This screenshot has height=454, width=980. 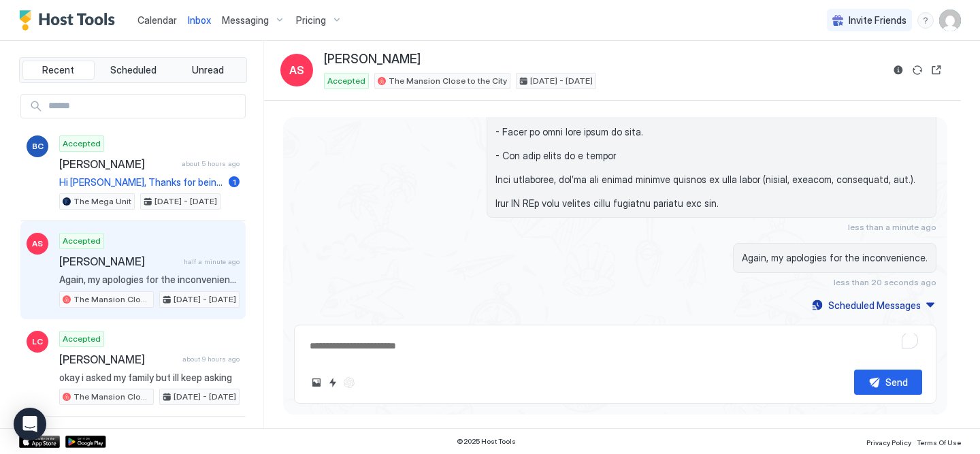 What do you see at coordinates (30, 424) in the screenshot?
I see `div: Open Intercom Messenger` at bounding box center [30, 424].